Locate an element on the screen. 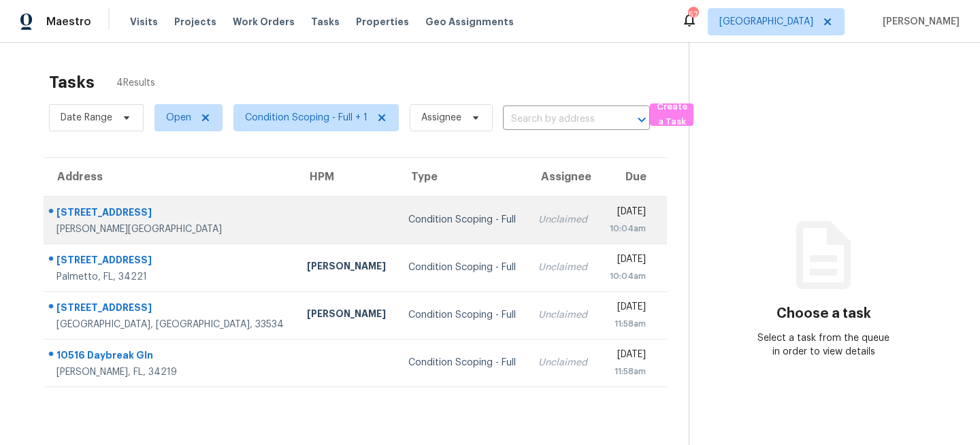  span: 4 Results is located at coordinates (135, 83).